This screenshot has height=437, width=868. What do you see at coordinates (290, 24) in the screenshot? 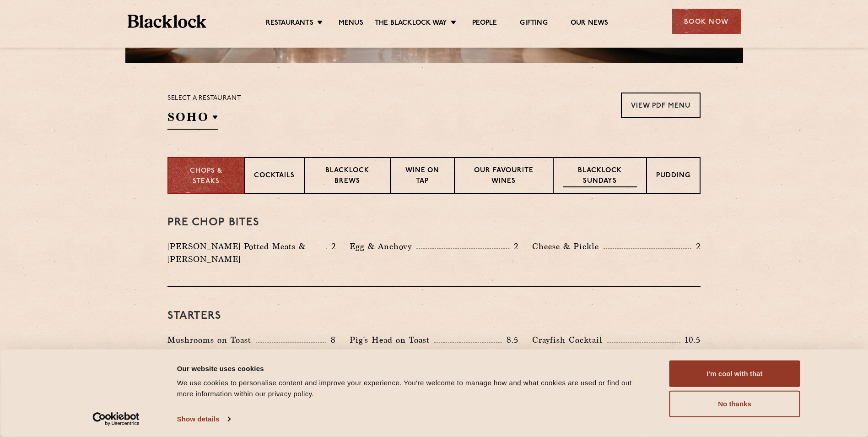
I see `a: Restaurants` at bounding box center [290, 24].